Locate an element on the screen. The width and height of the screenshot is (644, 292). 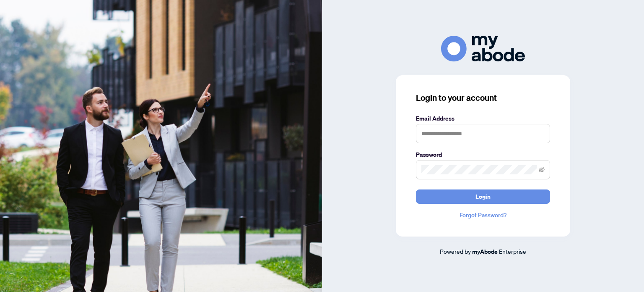
label: Email Address is located at coordinates (483, 119).